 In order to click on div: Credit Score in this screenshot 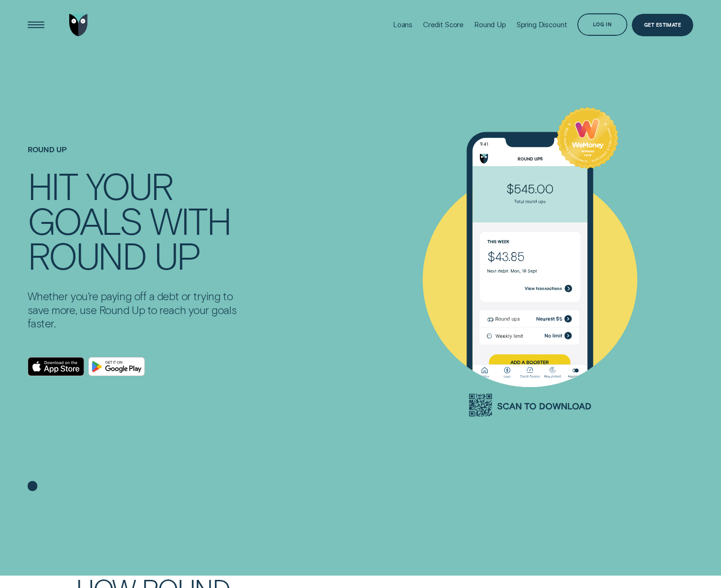, I will do `click(443, 25)`.